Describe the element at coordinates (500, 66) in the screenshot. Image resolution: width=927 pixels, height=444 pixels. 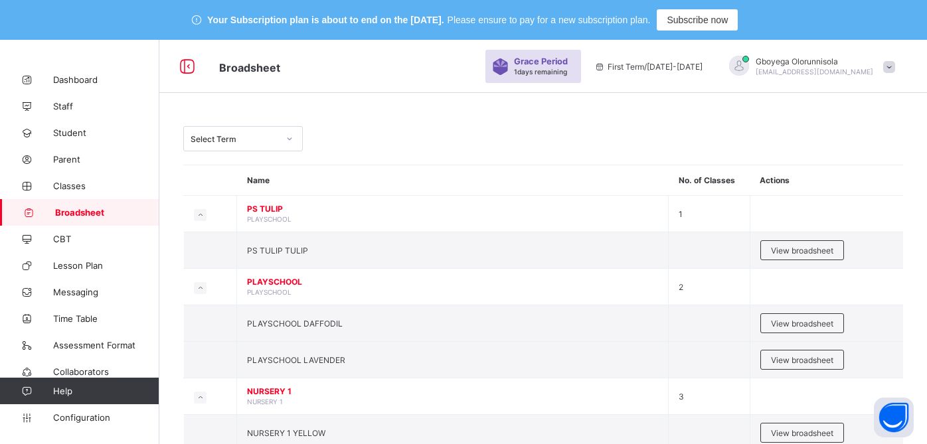
I see `img: sticker-purple.71386a28dfed39d6af7621340158ba97.svg` at that location.